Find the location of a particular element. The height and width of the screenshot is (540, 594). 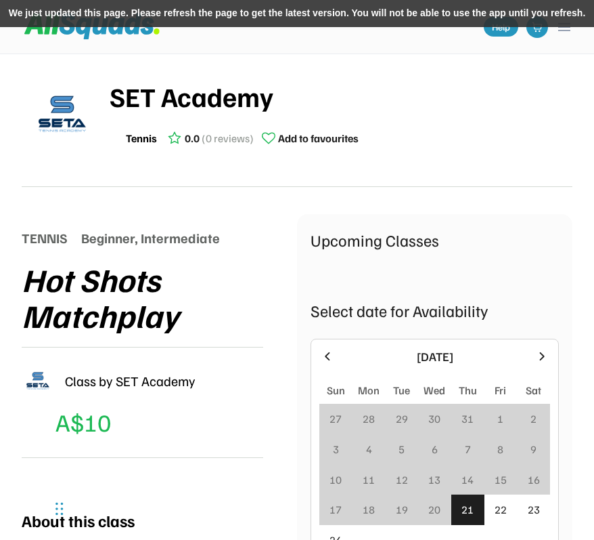

div: 28 is located at coordinates (369, 418).